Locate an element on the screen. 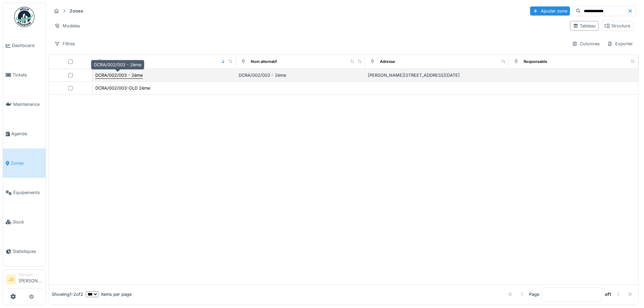 The width and height of the screenshot is (644, 308). a: Maintenance is located at coordinates (25, 104).